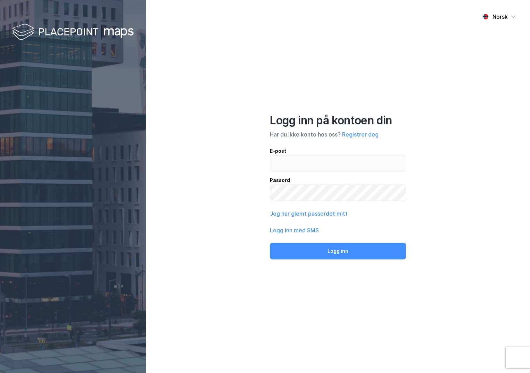 The image size is (530, 373). I want to click on div: Norsk, so click(500, 17).